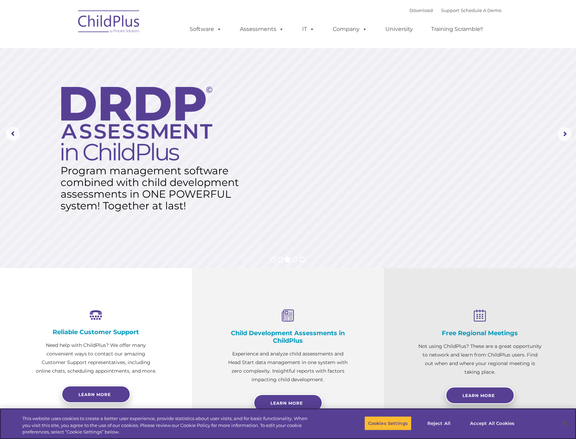  What do you see at coordinates (388, 424) in the screenshot?
I see `button: Cookies Settings` at bounding box center [388, 424].